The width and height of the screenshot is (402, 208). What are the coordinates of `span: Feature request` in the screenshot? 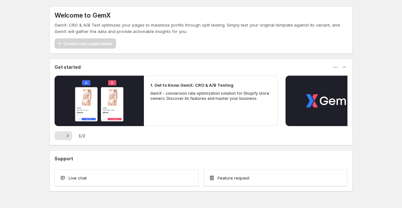 It's located at (234, 178).